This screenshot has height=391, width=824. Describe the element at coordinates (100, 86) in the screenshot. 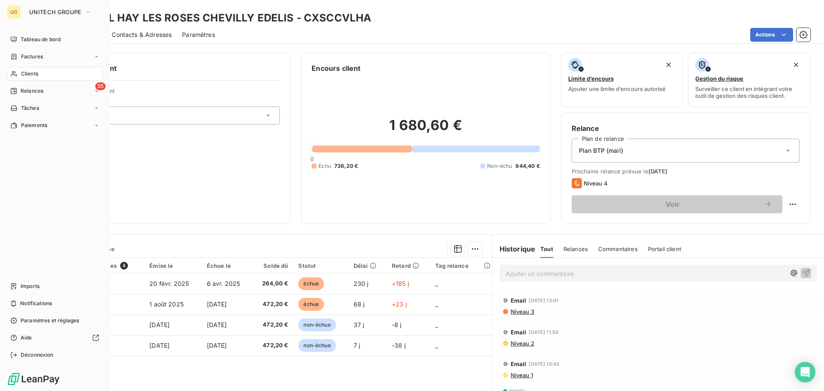

I see `span: 55` at that location.